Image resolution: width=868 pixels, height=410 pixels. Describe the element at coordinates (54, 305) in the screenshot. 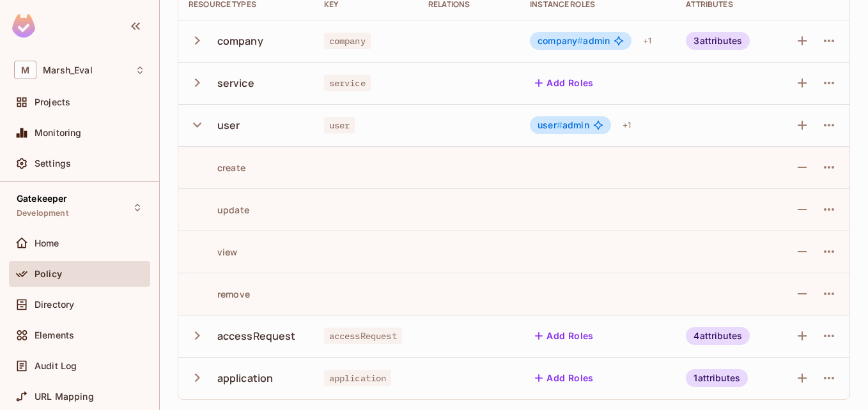

I see `span: Directory` at that location.